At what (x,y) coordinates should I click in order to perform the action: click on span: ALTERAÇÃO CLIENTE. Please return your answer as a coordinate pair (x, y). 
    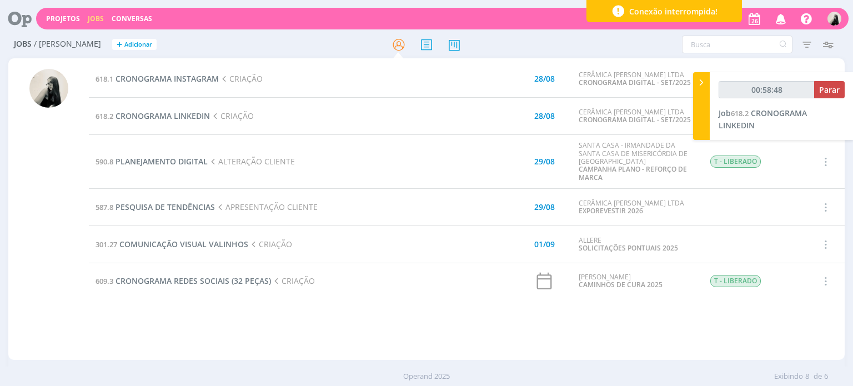
    Looking at the image, I should click on (251, 161).